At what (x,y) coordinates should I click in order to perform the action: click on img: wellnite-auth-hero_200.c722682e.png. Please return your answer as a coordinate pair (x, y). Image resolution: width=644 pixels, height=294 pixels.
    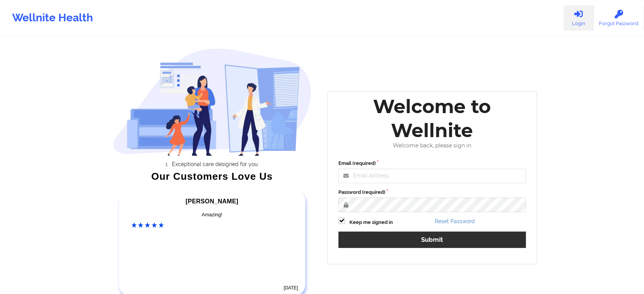
    Looking at the image, I should click on (212, 102).